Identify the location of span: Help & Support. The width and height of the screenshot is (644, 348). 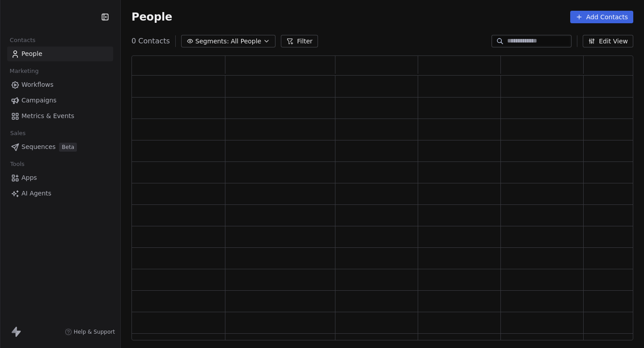
(94, 332).